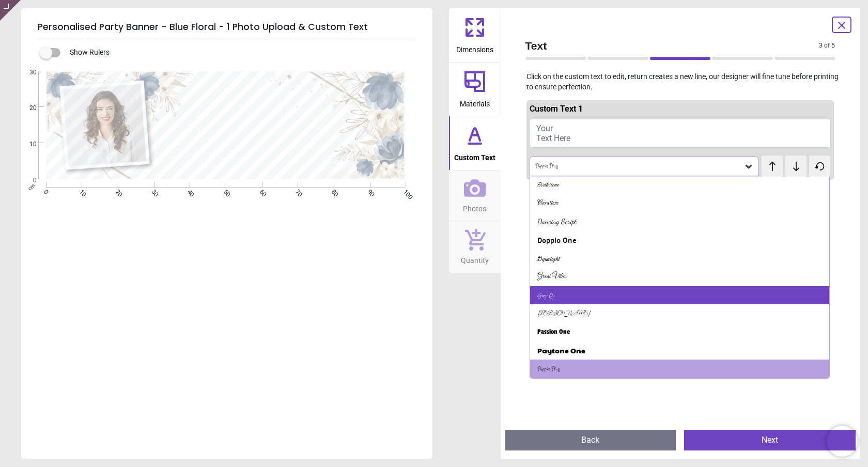  What do you see at coordinates (672, 46) in the screenshot?
I see `span: Text` at bounding box center [672, 46].